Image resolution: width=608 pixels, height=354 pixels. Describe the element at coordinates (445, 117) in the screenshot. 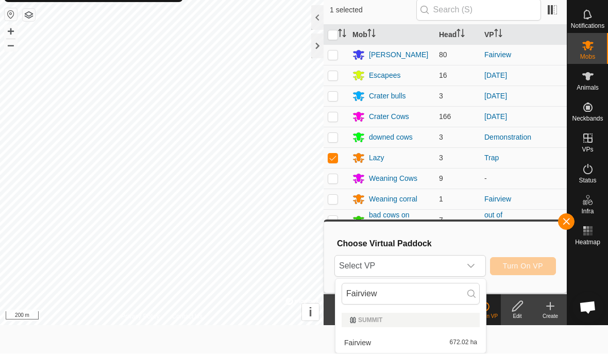

I see `span: 166` at that location.